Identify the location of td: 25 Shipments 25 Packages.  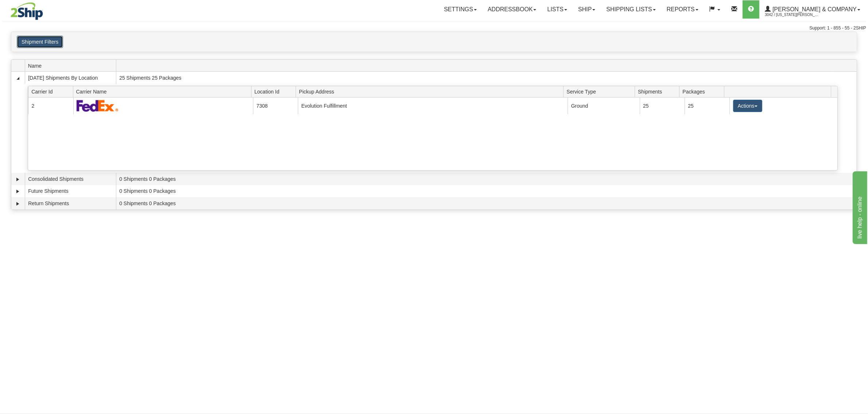
(486, 78).